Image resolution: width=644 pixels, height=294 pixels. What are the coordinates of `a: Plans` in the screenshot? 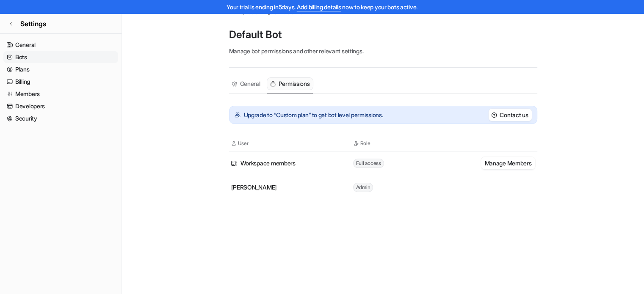 It's located at (60, 69).